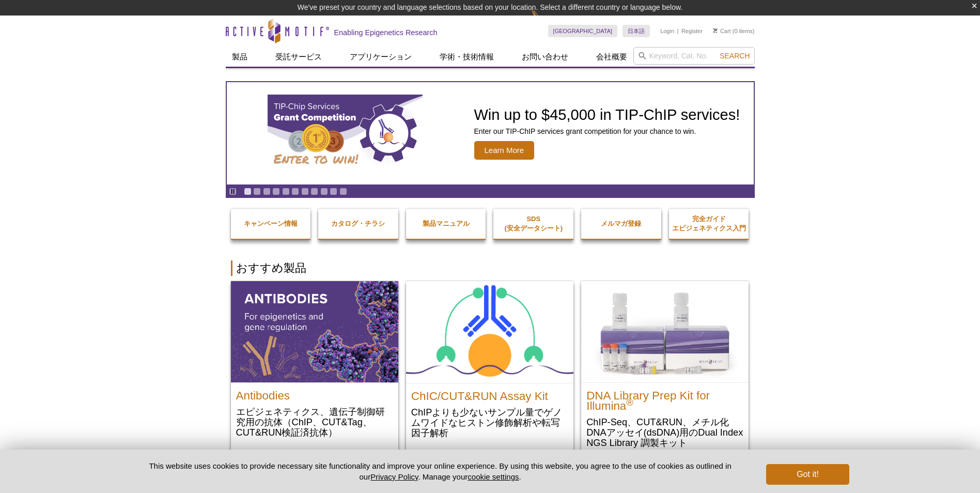 The image size is (980, 493). What do you see at coordinates (490, 394) in the screenshot?
I see `h2: ChIC/CUT&RUN Assay Kit` at bounding box center [490, 394].